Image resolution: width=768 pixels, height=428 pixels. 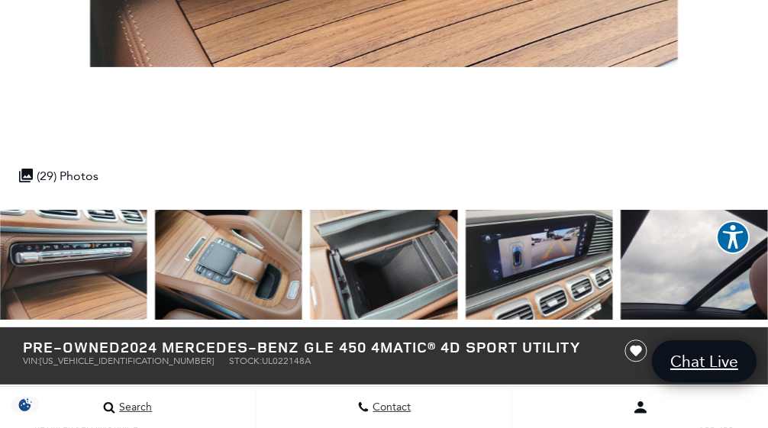 I want to click on img: Used 2024 Black Mercedes-Benz GLE 450 image 20, so click(x=538, y=265).